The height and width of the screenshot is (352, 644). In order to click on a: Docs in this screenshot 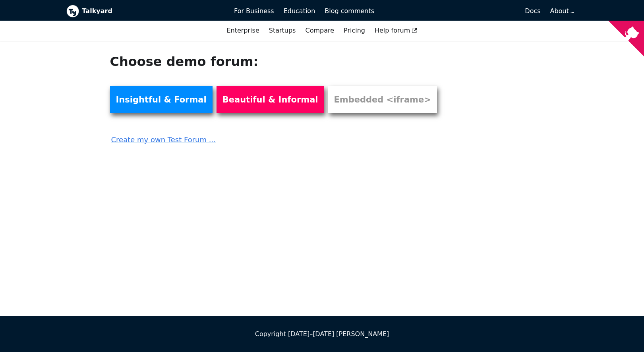, I will do `click(462, 11)`.